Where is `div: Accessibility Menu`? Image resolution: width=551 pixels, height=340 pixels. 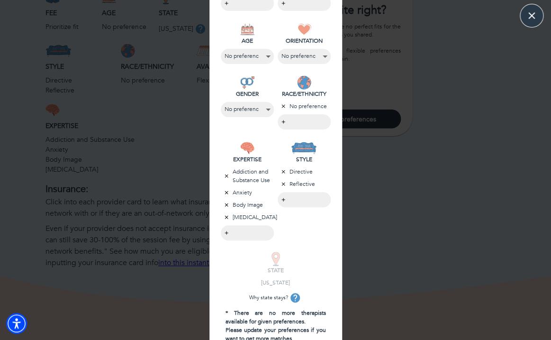
div: Accessibility Menu is located at coordinates (17, 323).